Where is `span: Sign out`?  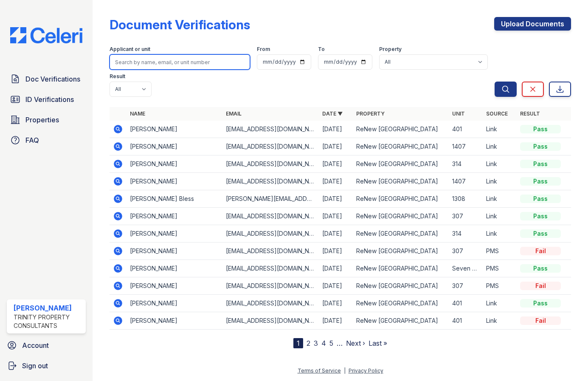
span: Sign out is located at coordinates (35, 366).